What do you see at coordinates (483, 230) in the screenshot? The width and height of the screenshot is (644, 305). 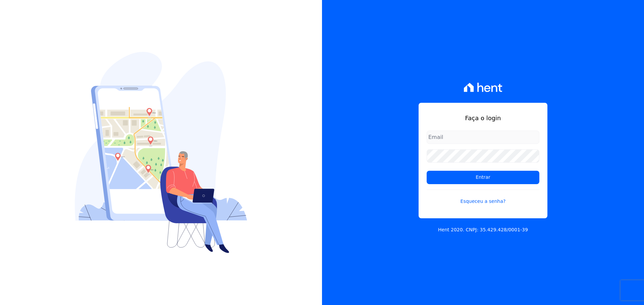 I see `p: Hent 2020. CNPJ: 35.429.428/0001-39` at bounding box center [483, 230].